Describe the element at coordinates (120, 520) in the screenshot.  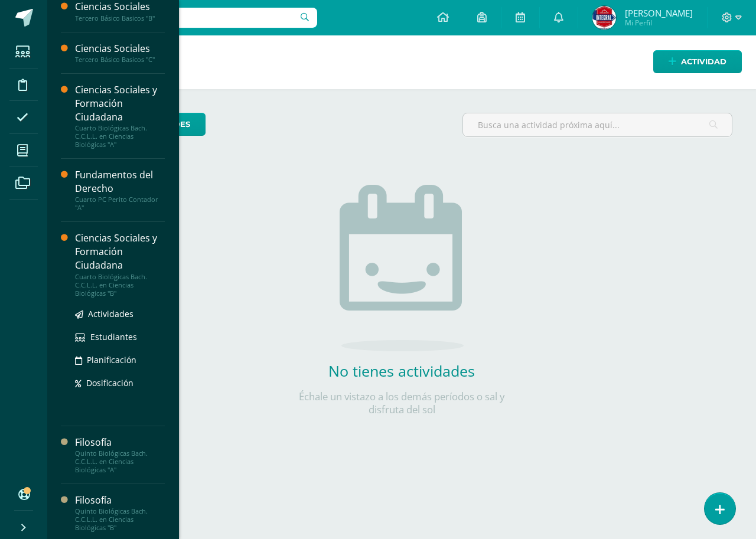
I see `div: Quinto Biológicas Bach. C.C.L.L. en Ciencias Biológicas "B"` at that location.